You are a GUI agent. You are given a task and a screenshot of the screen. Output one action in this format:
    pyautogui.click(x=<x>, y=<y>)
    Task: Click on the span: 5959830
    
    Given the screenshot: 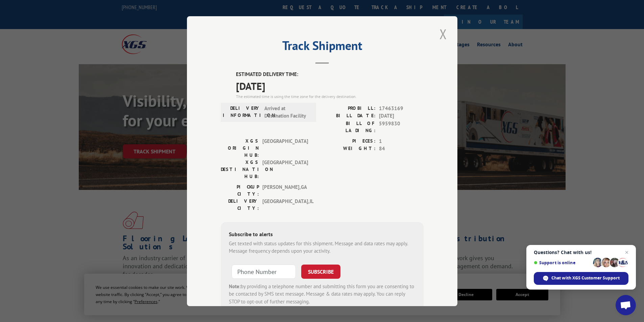 What is the action you would take?
    pyautogui.click(x=401, y=127)
    